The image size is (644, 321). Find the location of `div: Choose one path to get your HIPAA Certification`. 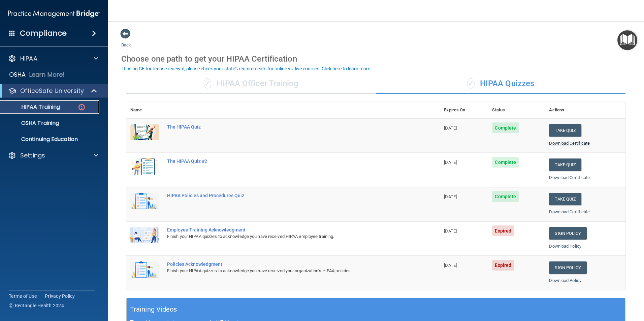

div: Choose one path to get your HIPAA Certification is located at coordinates (376, 59).